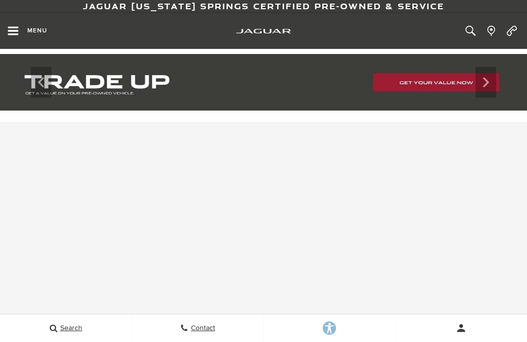  Describe the element at coordinates (37, 30) in the screenshot. I see `span: Menu` at that location.